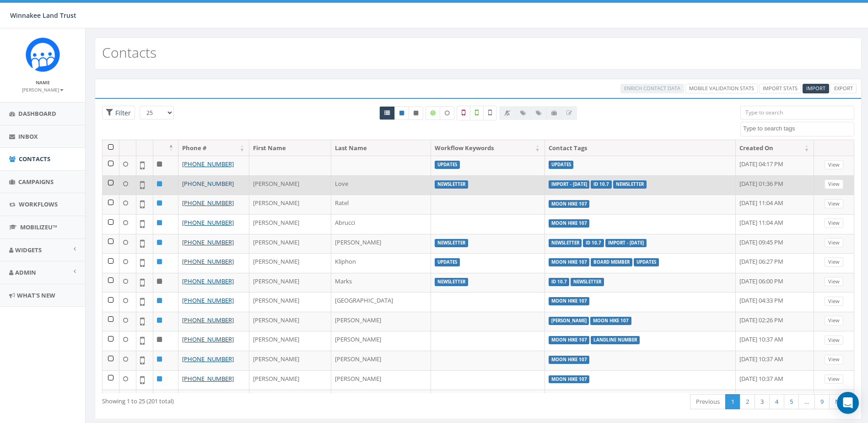 Image resolution: width=868 pixels, height=423 pixels. I want to click on label: Board Member, so click(612, 263).